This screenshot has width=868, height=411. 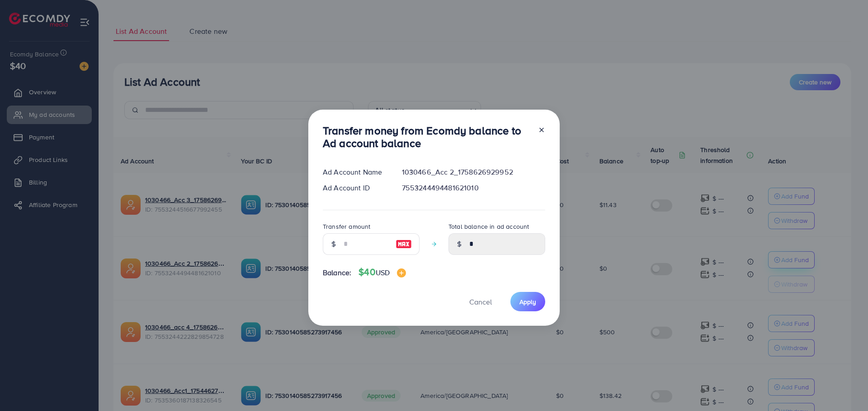 I want to click on label: Total balance in ad account, so click(x=488, y=226).